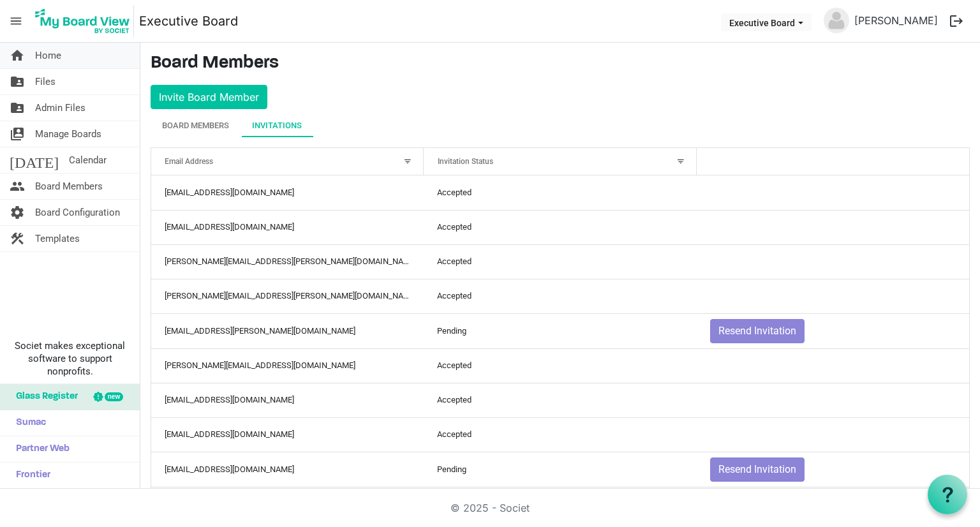 This screenshot has height=527, width=980. I want to click on td: jimaip@mchsi.com column header Email Address, so click(287, 400).